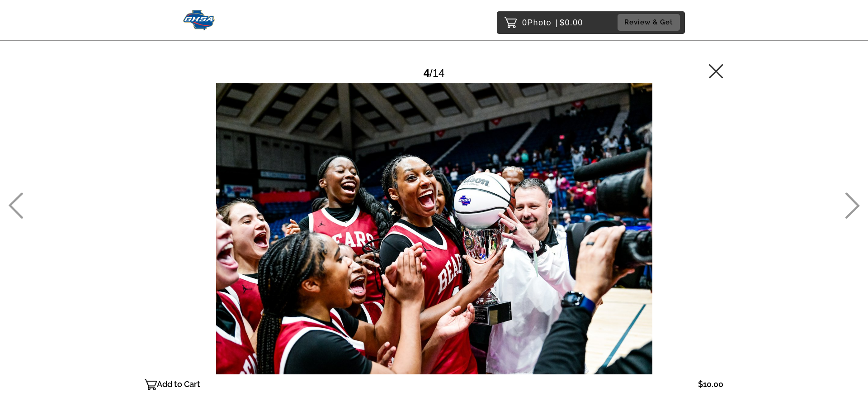 This screenshot has height=416, width=868. Describe the element at coordinates (199, 20) in the screenshot. I see `img: Snapphound Logo` at that location.